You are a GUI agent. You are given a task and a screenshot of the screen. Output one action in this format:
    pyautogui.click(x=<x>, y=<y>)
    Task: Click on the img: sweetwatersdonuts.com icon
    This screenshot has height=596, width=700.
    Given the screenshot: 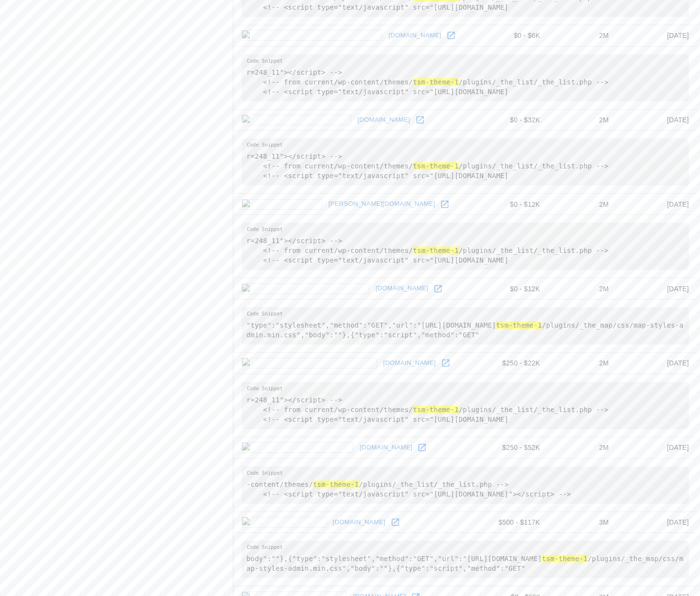 What is the action you would take?
    pyautogui.click(x=309, y=363)
    